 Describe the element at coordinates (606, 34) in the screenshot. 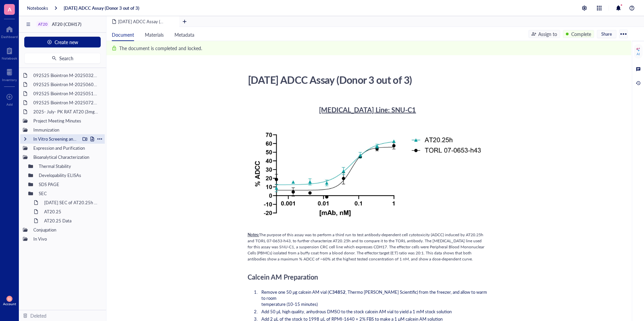

I see `button: Share` at that location.